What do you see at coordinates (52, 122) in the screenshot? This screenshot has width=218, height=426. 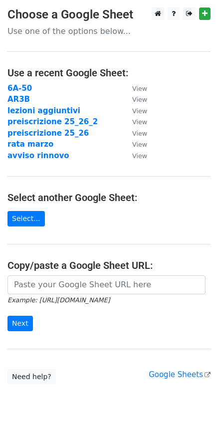 I see `strong: preiscrizione 25_26_2` at bounding box center [52, 122].